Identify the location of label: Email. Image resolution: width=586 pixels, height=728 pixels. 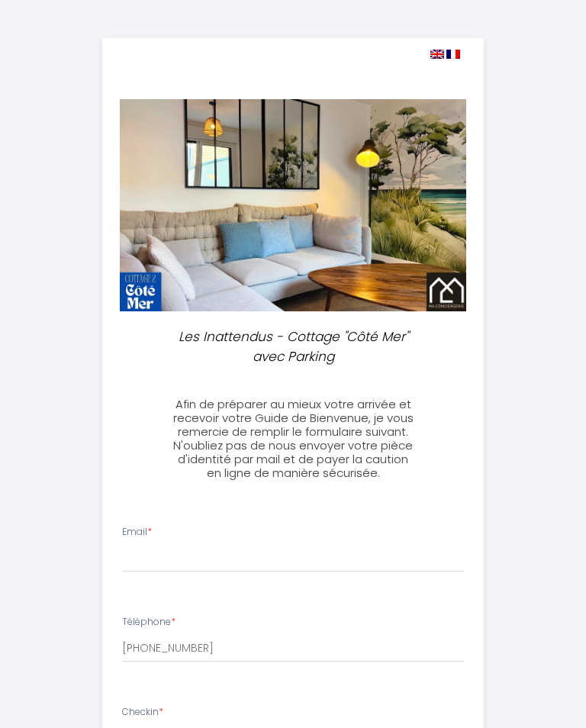
(137, 531).